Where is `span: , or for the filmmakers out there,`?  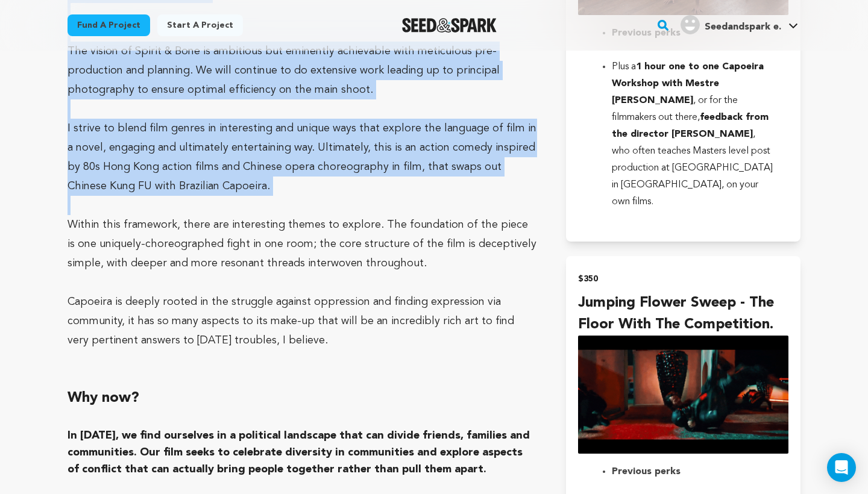 span: , or for the filmmakers out there, is located at coordinates (674, 109).